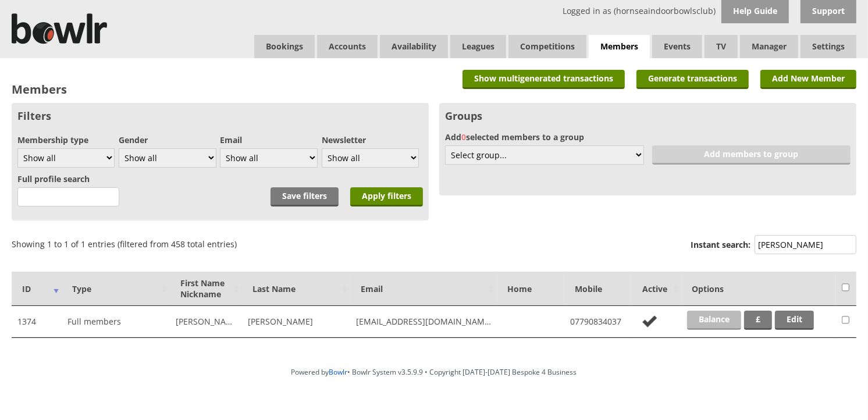  Describe the element at coordinates (692, 79) in the screenshot. I see `a: Generate transactions` at that location.